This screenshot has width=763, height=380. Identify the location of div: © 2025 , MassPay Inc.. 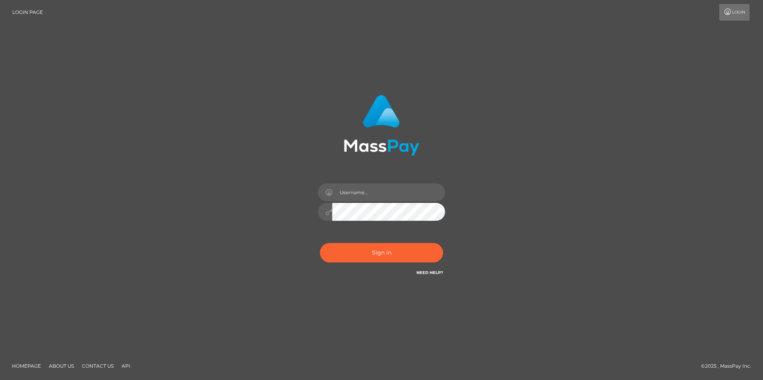
(729, 367).